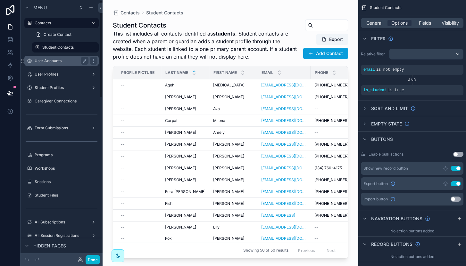  What do you see at coordinates (390, 70) in the screenshot?
I see `span: is not empty` at bounding box center [390, 70].